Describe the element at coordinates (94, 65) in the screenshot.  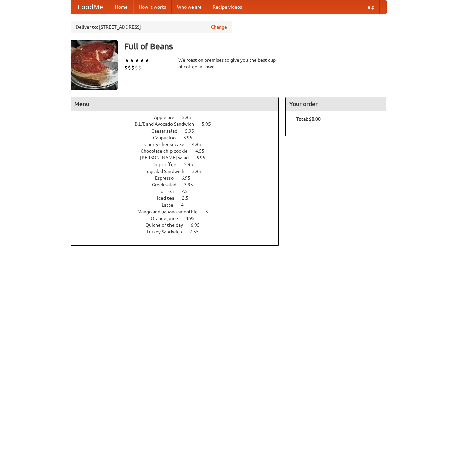
I see `img: angular.jpg` at that location.